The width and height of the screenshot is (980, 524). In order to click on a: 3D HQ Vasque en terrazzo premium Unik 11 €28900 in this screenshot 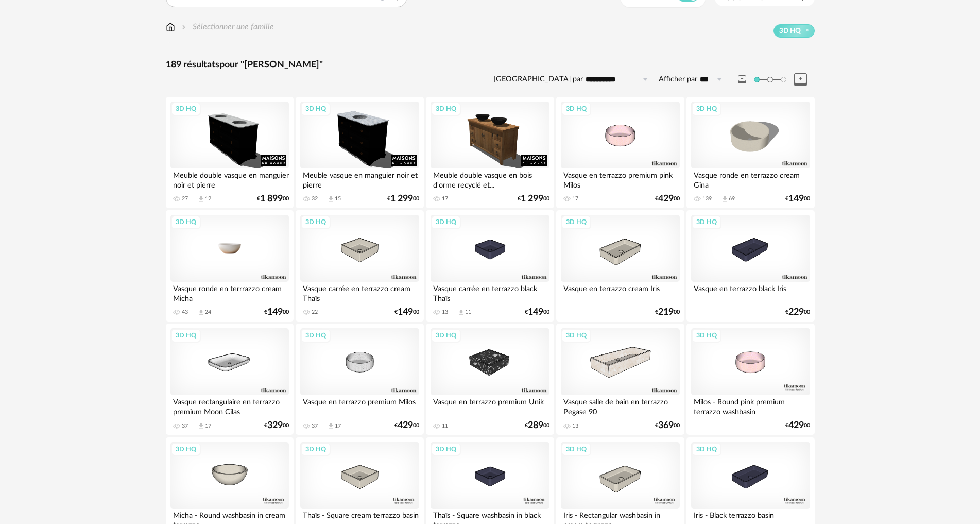, I will do `click(490, 379)`.